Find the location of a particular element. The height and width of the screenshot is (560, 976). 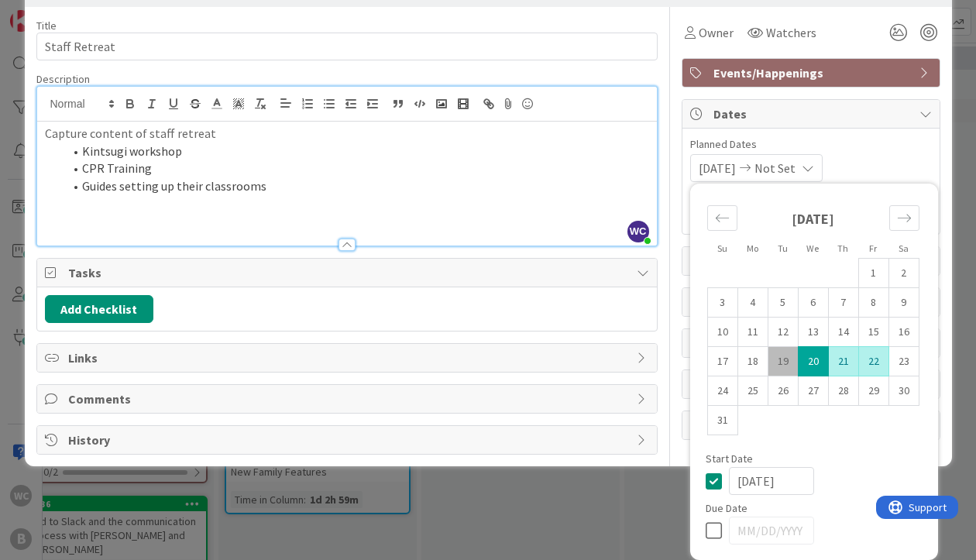

td: Choose Tuesday, 08/26/2025 12:00 PM as your check-out date. It’s available. is located at coordinates (782, 391).